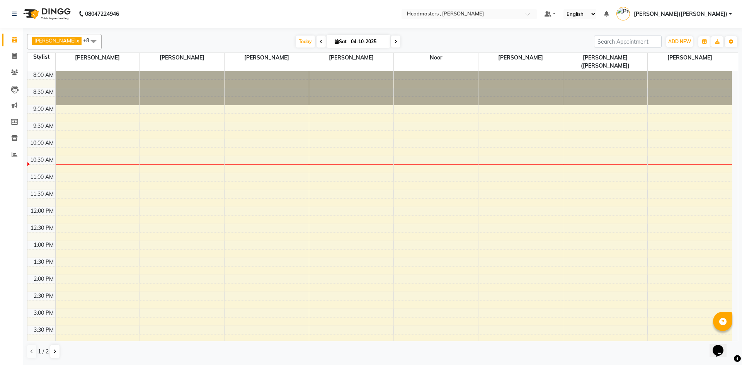 Image resolution: width=742 pixels, height=365 pixels. Describe the element at coordinates (43, 92) in the screenshot. I see `div: 8:30 AM` at that location.